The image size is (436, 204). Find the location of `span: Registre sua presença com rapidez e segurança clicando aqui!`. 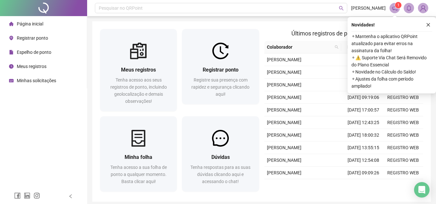

span: Registre sua presença com rapidez e segurança clicando aqui! is located at coordinates (220, 87).